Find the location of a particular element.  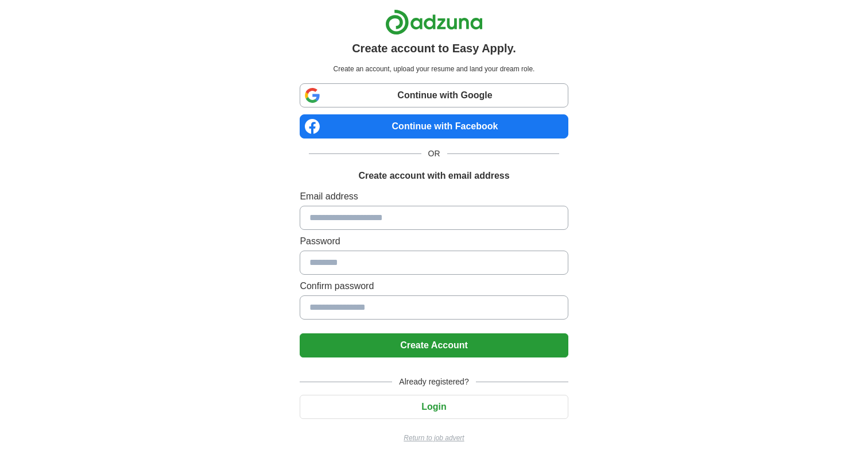

label: Password is located at coordinates (434, 241).